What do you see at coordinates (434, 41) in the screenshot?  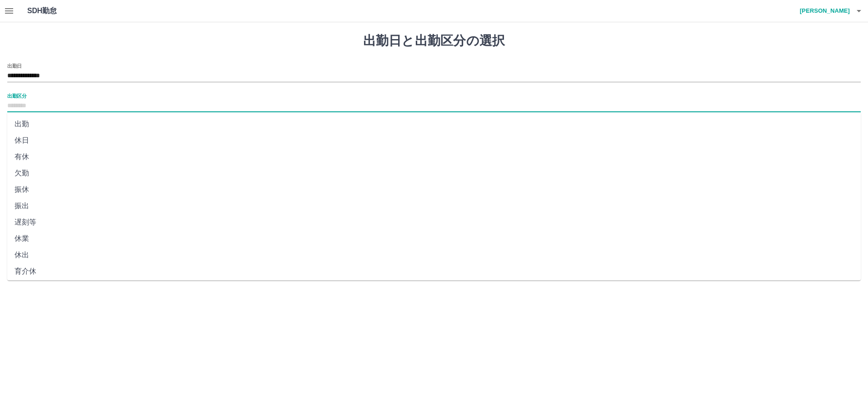 I see `h1: 出勤日と出勤区分の選択` at bounding box center [434, 41].